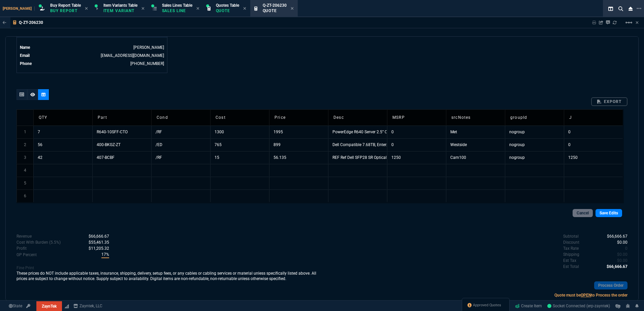 The height and width of the screenshot is (311, 644). Describe the element at coordinates (417, 117) in the screenshot. I see `td: MSRP` at that location.